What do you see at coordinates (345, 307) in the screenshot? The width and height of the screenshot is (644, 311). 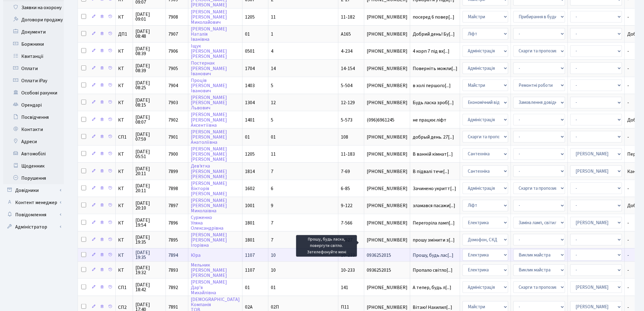 I see `span: П11` at bounding box center [345, 307].